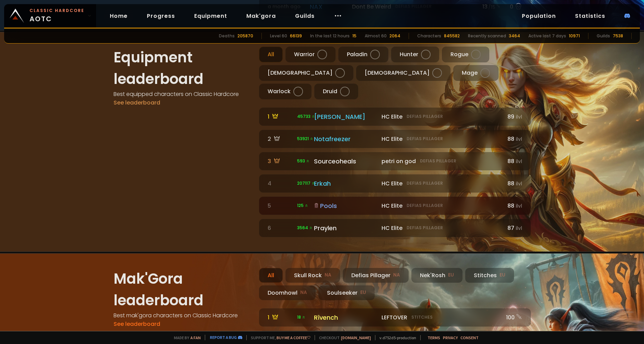  I want to click on div: 10971, so click(575, 36).